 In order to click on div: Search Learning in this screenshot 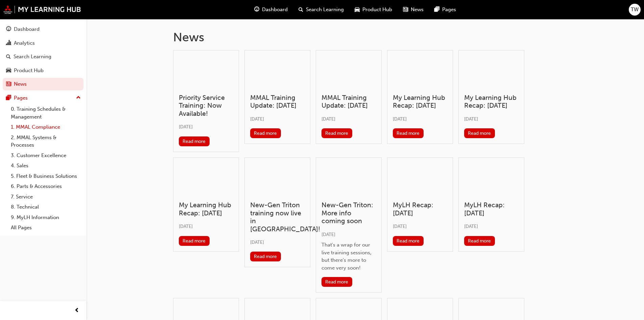, I will do `click(32, 57)`.